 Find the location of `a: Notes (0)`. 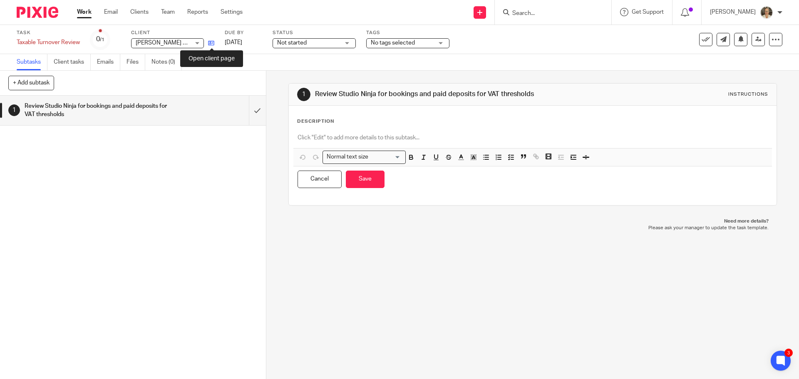

a: Notes (0) is located at coordinates (166, 62).